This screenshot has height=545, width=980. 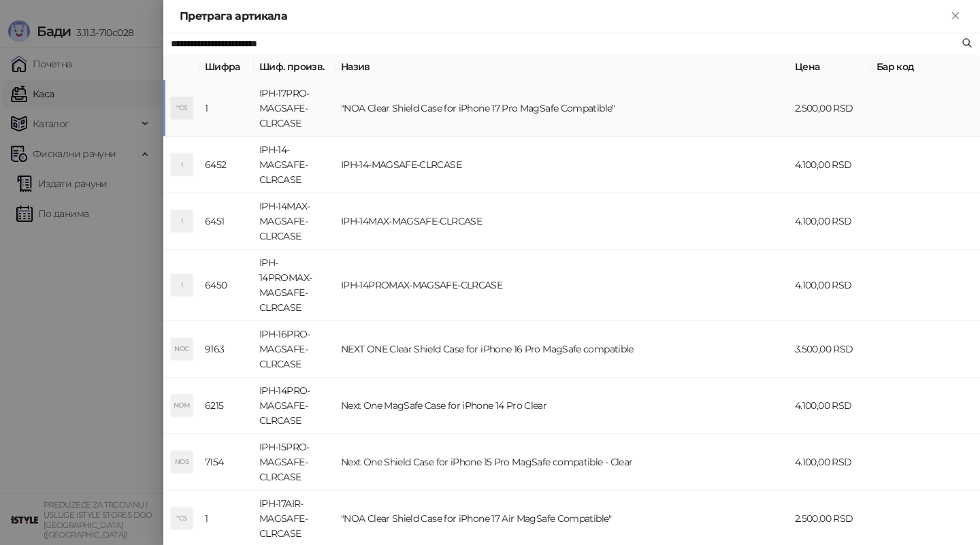 I want to click on th: Шифра, so click(x=227, y=67).